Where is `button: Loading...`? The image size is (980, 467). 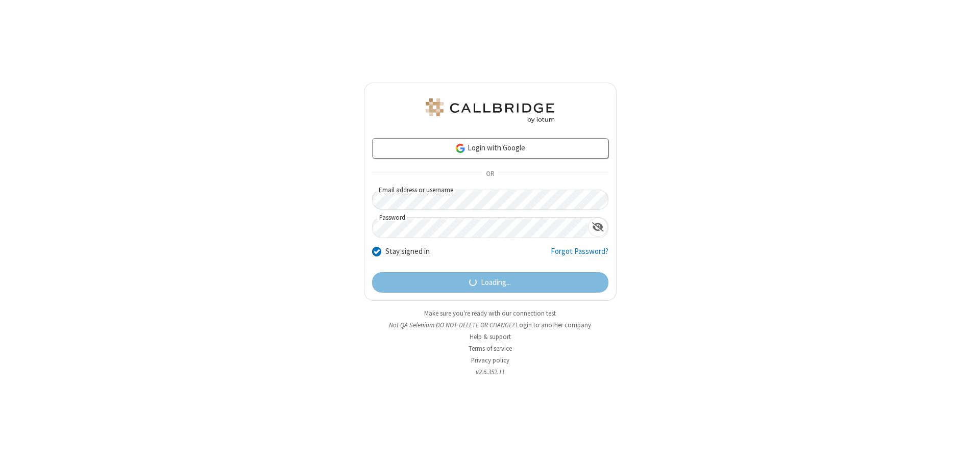 button: Loading... is located at coordinates (490, 282).